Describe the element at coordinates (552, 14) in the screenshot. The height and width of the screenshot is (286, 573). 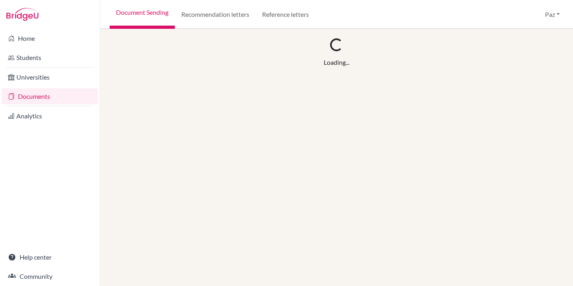
I see `button: Paz` at that location.